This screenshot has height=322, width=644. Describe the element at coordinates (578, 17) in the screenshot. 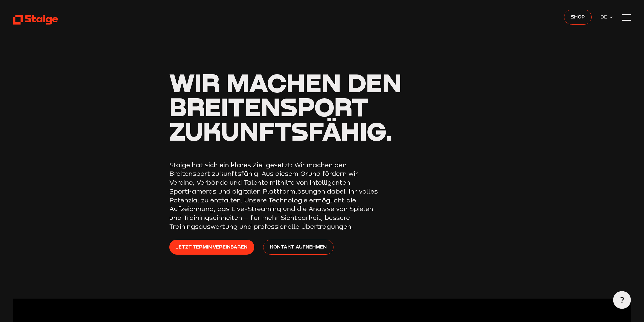

I see `span: Shop` at that location.